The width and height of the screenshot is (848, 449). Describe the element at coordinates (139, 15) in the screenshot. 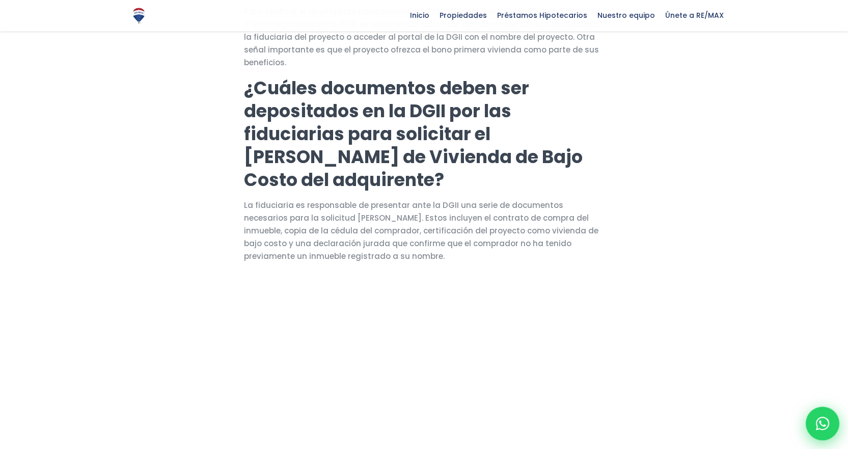

I see `img: Logo de REMAX` at that location.